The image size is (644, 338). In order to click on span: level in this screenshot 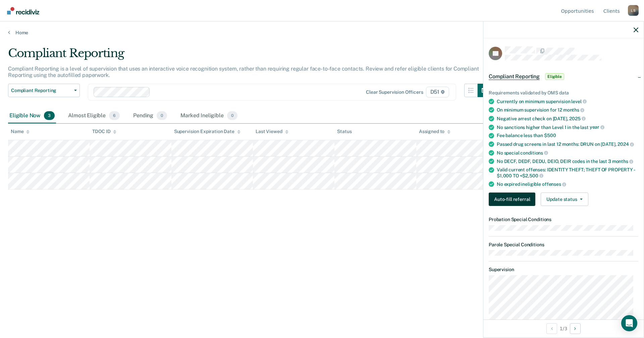, I will do `click(579, 102)`.